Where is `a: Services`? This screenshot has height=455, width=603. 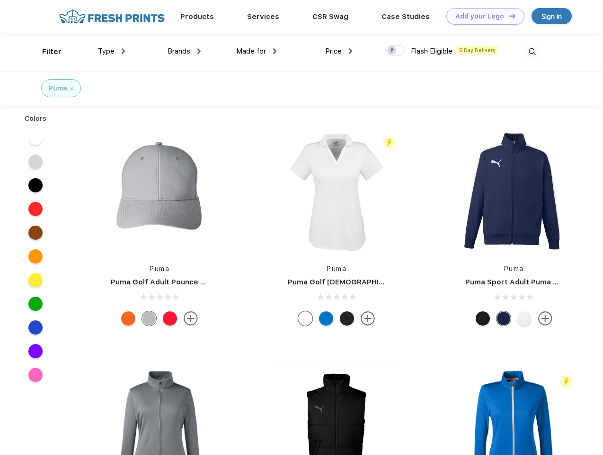
a: Services is located at coordinates (263, 17).